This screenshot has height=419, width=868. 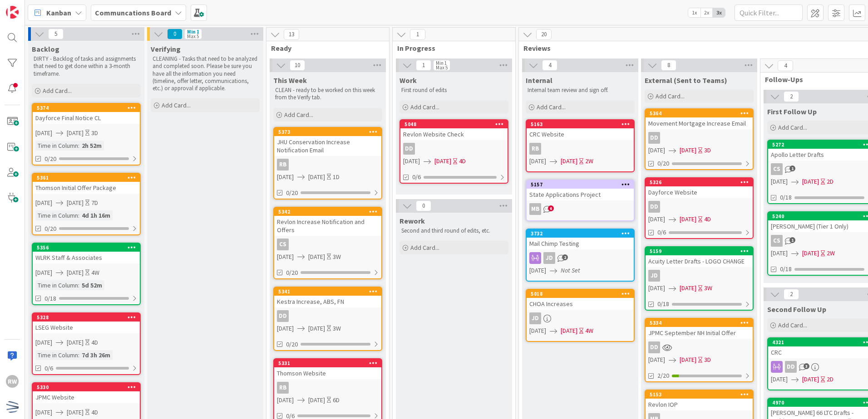 What do you see at coordinates (416, 177) in the screenshot?
I see `span: 0/6` at bounding box center [416, 177].